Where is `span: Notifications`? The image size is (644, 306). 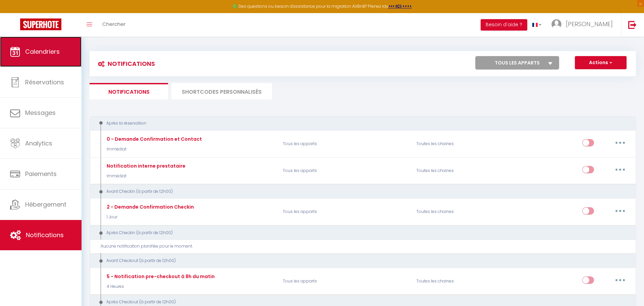
span: Notifications is located at coordinates (45, 235).